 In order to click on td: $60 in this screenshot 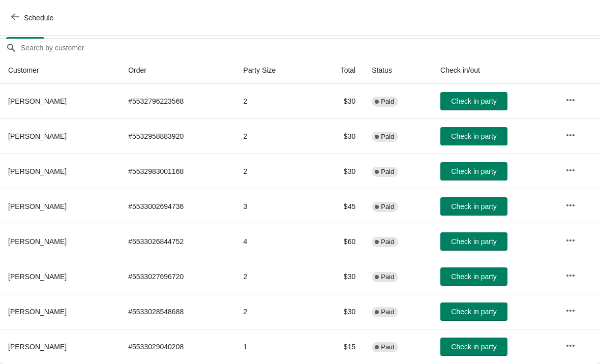, I will do `click(338, 241)`.